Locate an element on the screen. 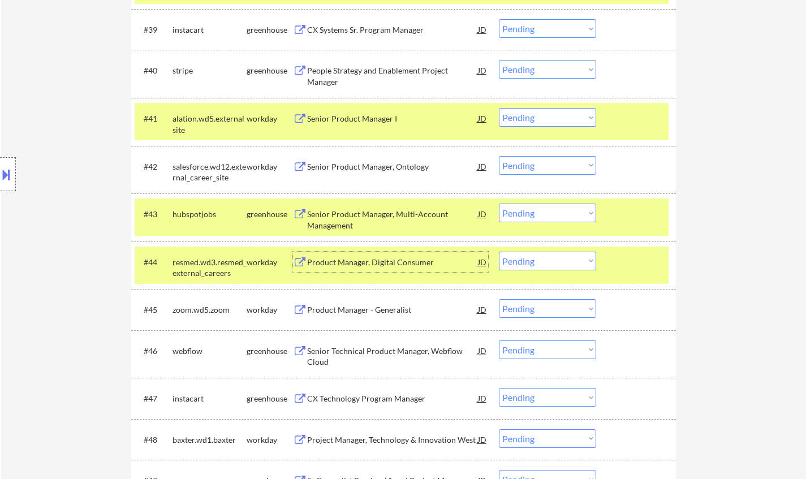 Image resolution: width=806 pixels, height=479 pixels. div: #48 is located at coordinates (153, 440).